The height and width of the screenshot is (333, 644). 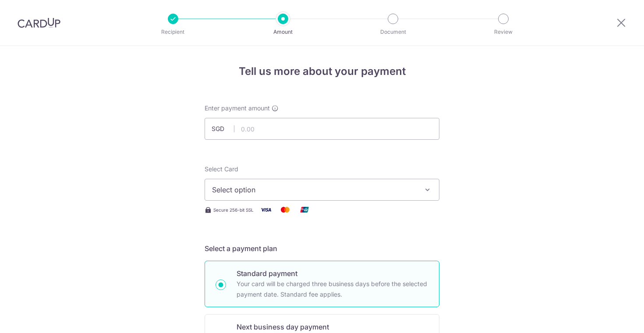 What do you see at coordinates (332, 274) in the screenshot?
I see `p: Standard payment` at bounding box center [332, 274].